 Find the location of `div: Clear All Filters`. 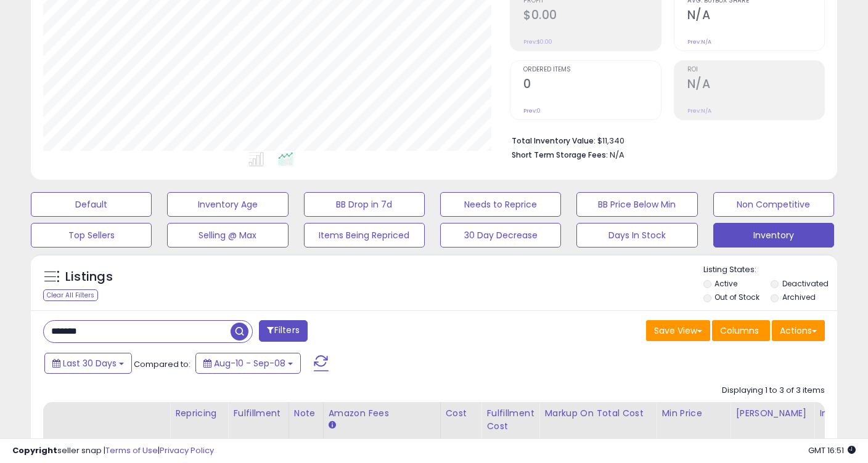

div: Clear All Filters is located at coordinates (70, 295).